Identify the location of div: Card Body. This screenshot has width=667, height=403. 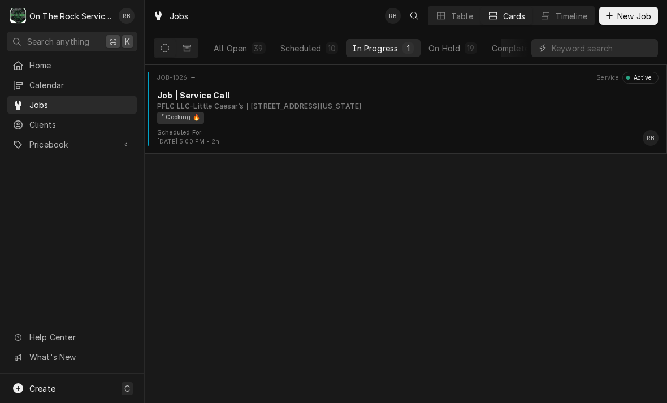
(406, 106).